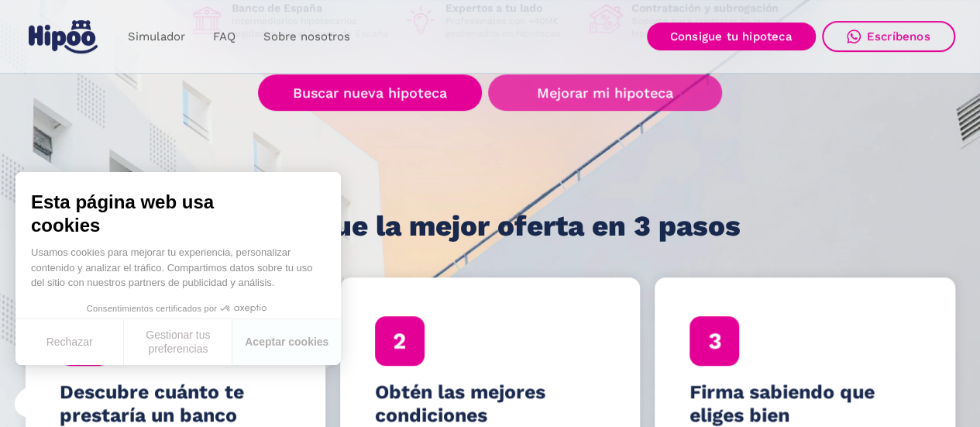  Describe the element at coordinates (156, 37) in the screenshot. I see `a: Simulador` at that location.